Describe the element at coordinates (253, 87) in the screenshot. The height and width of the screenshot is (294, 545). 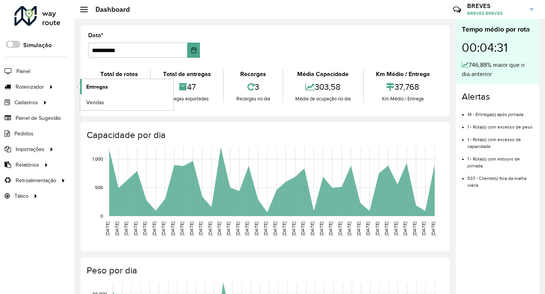
I see `div: 3` at that location.